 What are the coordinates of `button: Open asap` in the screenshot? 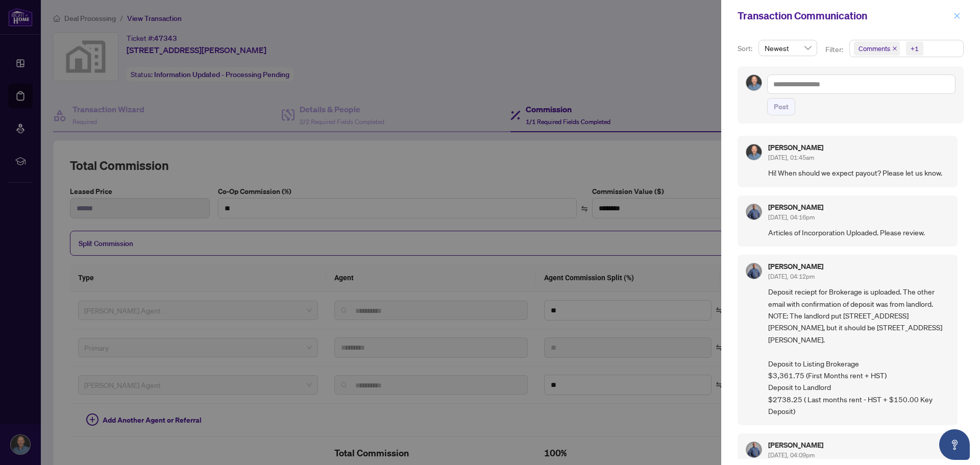 It's located at (954, 444).